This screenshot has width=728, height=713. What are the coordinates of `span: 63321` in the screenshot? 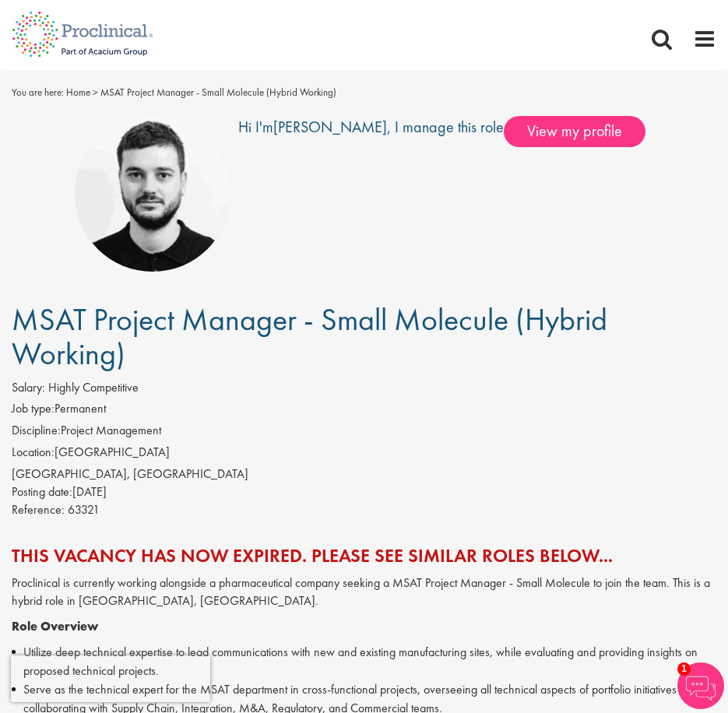 It's located at (83, 509).